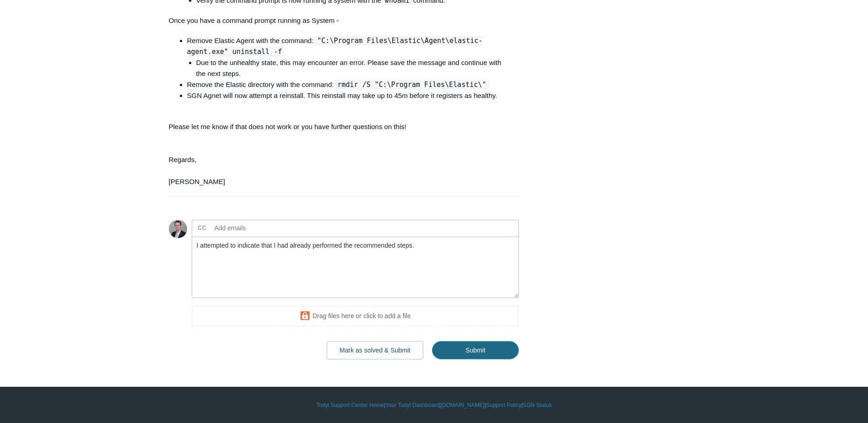 This screenshot has width=868, height=423. I want to click on li: Remove the Elastic directory with the command:, so click(349, 85).